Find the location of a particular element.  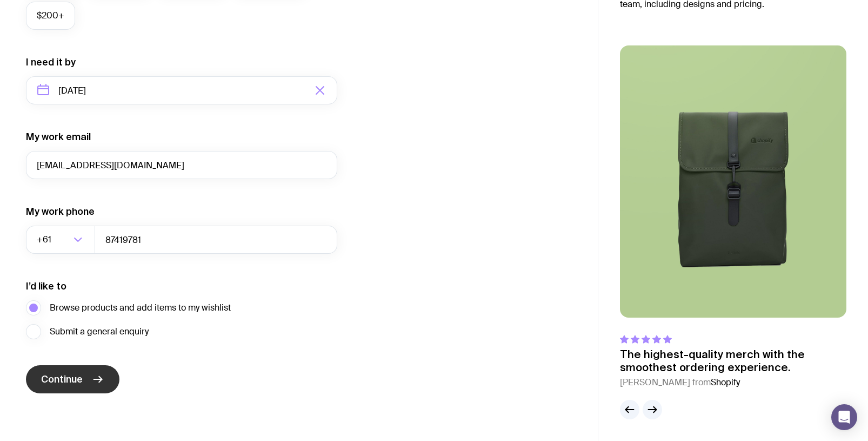

input: 0400123456 is located at coordinates (216, 240).